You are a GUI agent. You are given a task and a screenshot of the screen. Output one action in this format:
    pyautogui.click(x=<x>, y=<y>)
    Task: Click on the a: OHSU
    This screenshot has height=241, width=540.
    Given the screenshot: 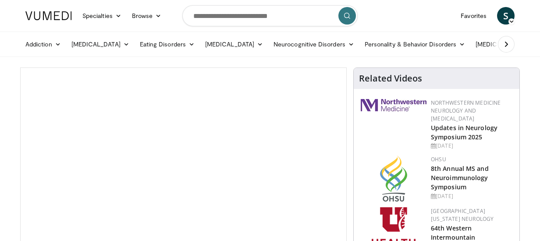 What is the action you would take?
    pyautogui.click(x=438, y=159)
    